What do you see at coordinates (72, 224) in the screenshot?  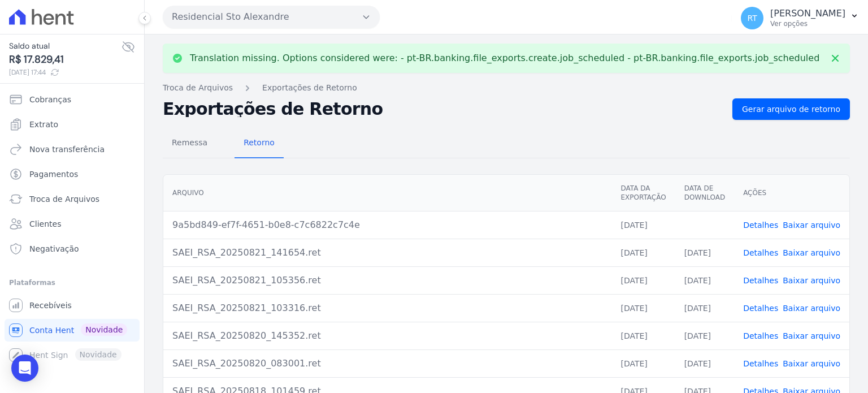 I see `a: Clientes` at bounding box center [72, 224].